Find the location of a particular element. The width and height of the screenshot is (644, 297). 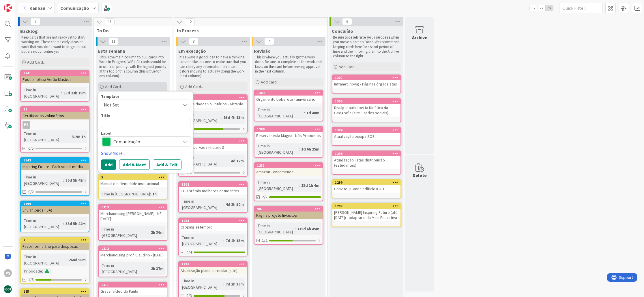

span: To Do is located at coordinates (130, 30).